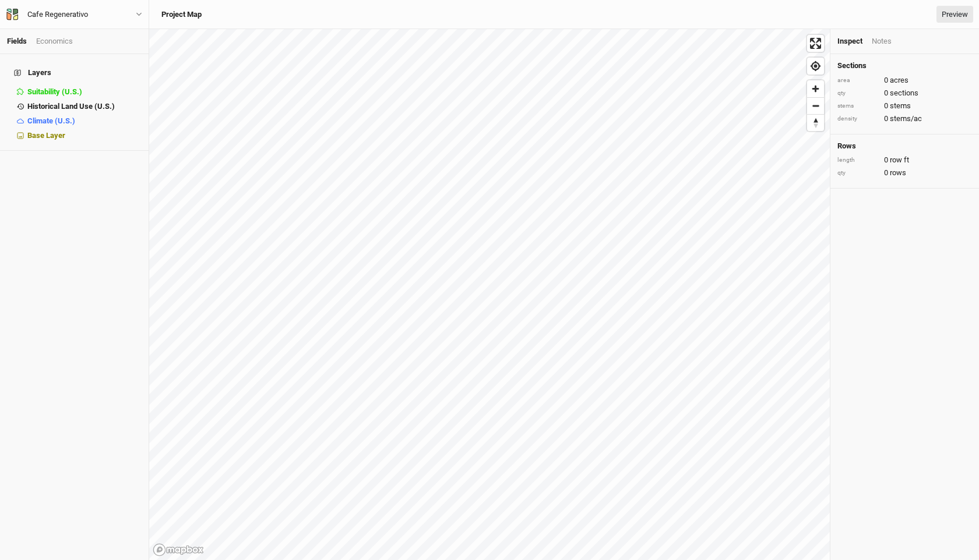 The height and width of the screenshot is (560, 979). I want to click on canvas: Map, so click(490, 294).